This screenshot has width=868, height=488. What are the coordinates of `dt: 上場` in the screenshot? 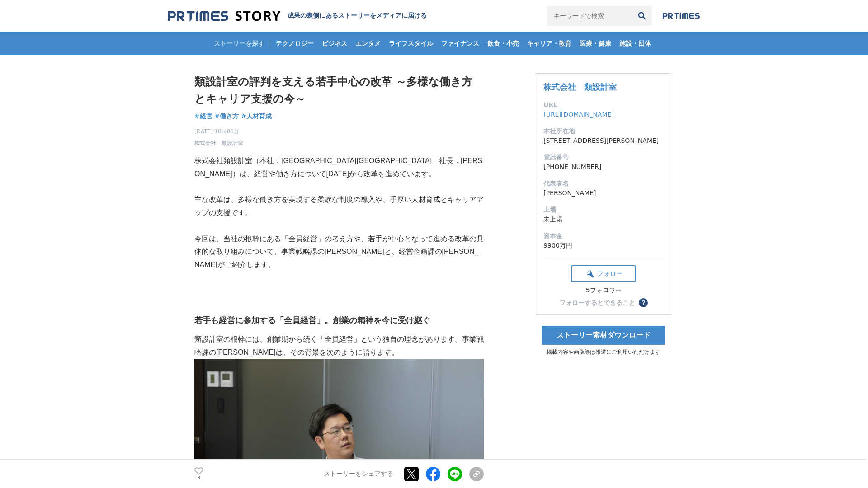 It's located at (604, 209).